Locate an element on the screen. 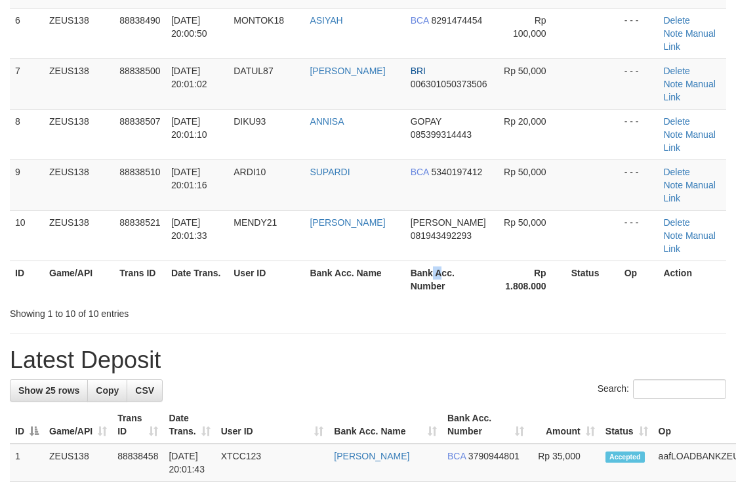  th: Game/API: activate to sort column ascending is located at coordinates (78, 424).